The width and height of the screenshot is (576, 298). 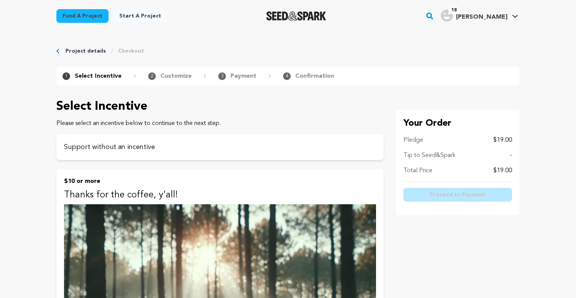 What do you see at coordinates (287, 76) in the screenshot?
I see `span: 4` at bounding box center [287, 76].